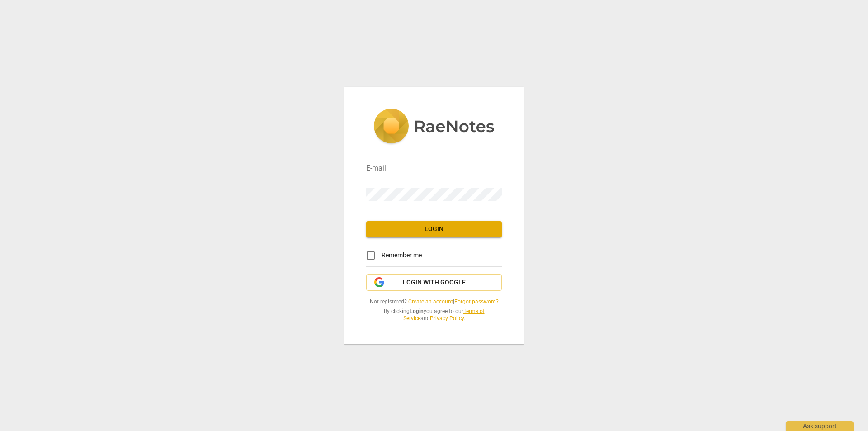 The image size is (868, 431). Describe the element at coordinates (430, 302) in the screenshot. I see `a: Create an account` at that location.